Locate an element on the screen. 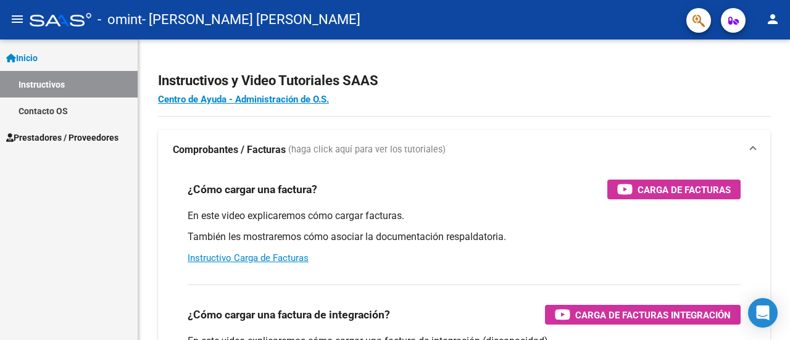 The width and height of the screenshot is (790, 340). h3: ¿Cómo cargar una factura de integración? is located at coordinates (289, 315).